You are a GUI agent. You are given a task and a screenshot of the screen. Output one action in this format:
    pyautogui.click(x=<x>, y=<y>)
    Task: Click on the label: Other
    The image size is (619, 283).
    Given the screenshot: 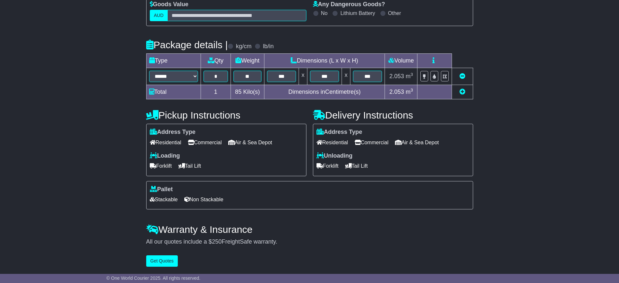 What is the action you would take?
    pyautogui.click(x=395, y=13)
    